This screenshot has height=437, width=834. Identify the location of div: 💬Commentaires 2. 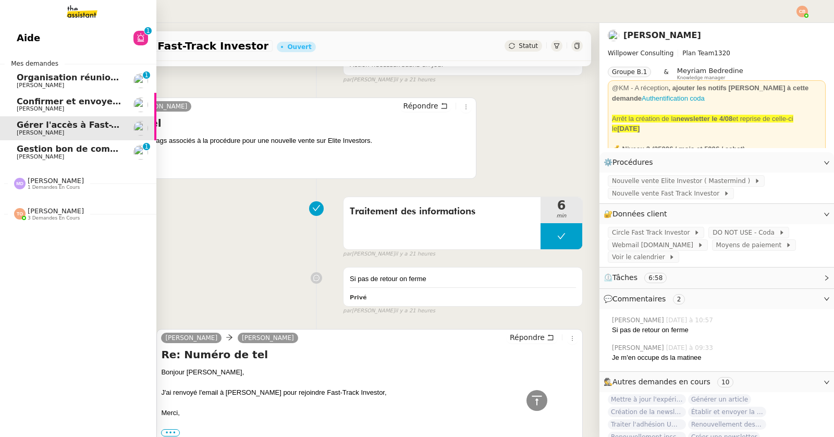
(717, 299).